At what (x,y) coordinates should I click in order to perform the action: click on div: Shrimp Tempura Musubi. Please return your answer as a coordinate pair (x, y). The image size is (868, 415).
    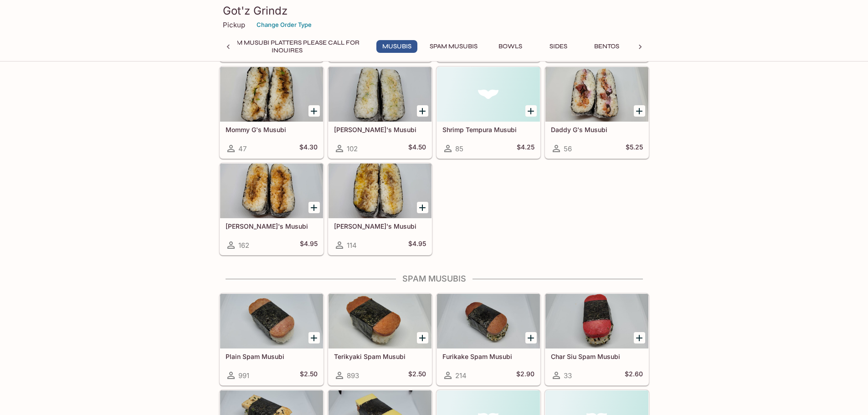
    Looking at the image, I should click on (488, 94).